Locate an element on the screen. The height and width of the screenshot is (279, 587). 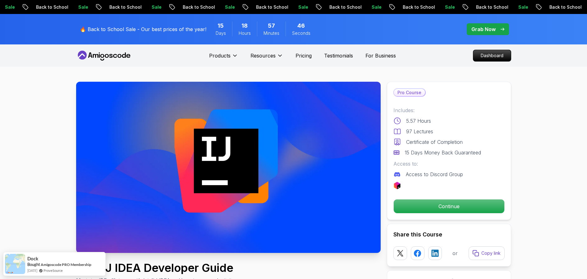
p: Access to Discord Group is located at coordinates (434, 174).